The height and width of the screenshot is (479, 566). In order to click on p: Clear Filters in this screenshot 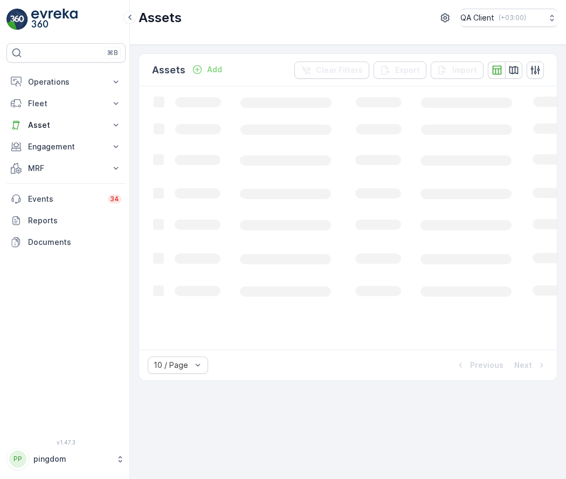, I will do `click(339, 70)`.